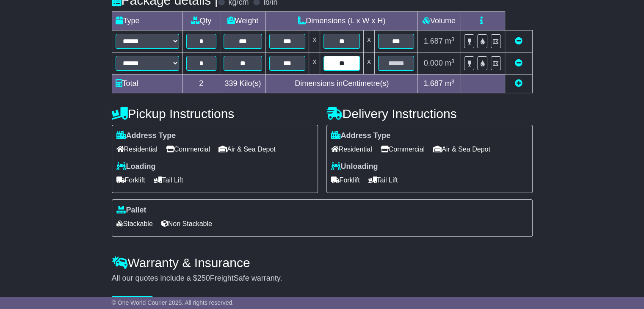  What do you see at coordinates (433, 63) in the screenshot?
I see `span: 0.000` at bounding box center [433, 63].